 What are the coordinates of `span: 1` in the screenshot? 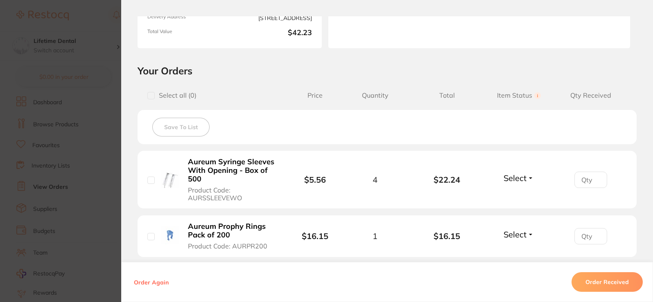 It's located at (375, 236).